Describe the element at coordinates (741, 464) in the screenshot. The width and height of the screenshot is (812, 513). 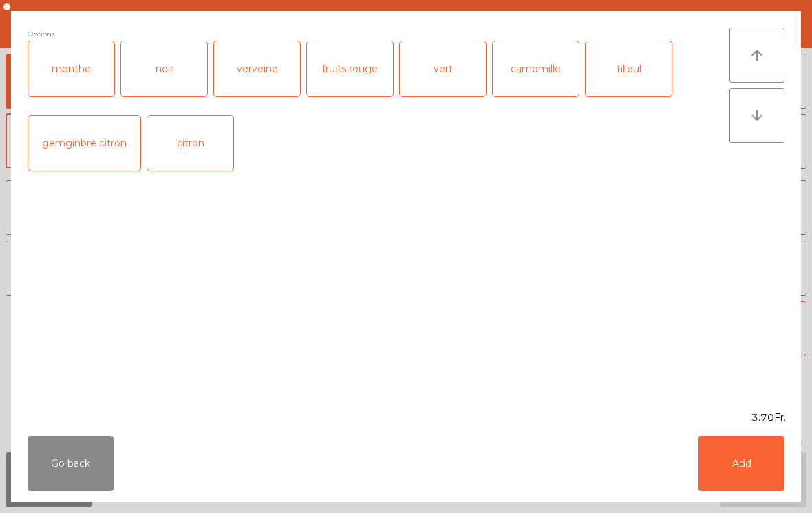
I see `button: Add` at that location.